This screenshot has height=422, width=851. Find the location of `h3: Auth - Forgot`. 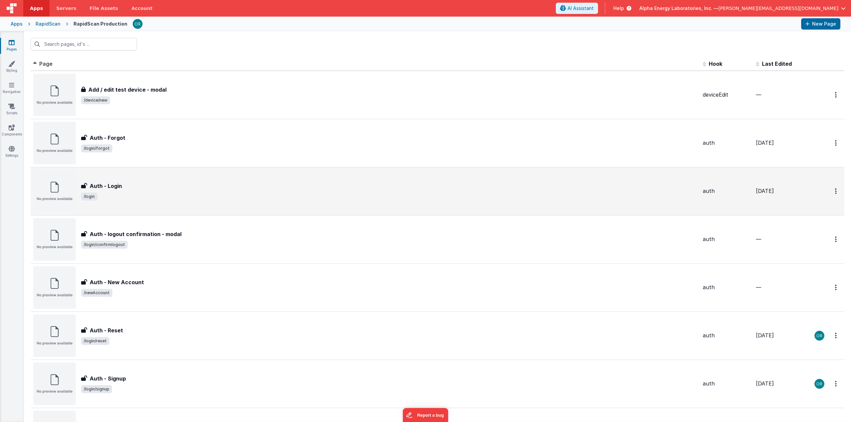

h3: Auth - Forgot is located at coordinates (107, 138).